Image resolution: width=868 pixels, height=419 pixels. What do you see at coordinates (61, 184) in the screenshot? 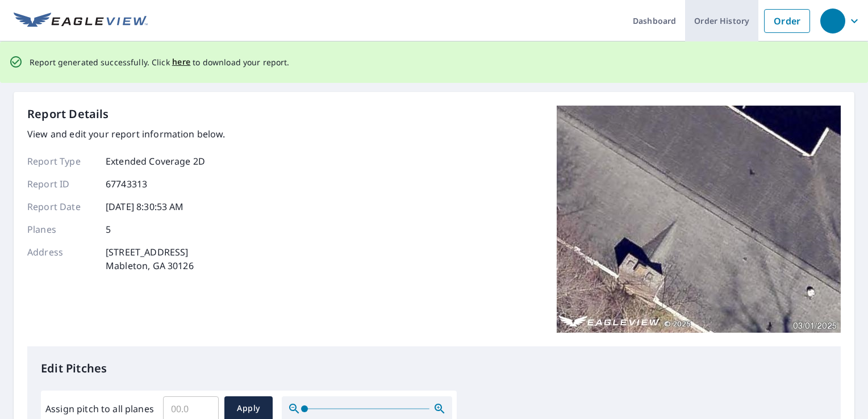
I see `p: Report ID` at bounding box center [61, 184].